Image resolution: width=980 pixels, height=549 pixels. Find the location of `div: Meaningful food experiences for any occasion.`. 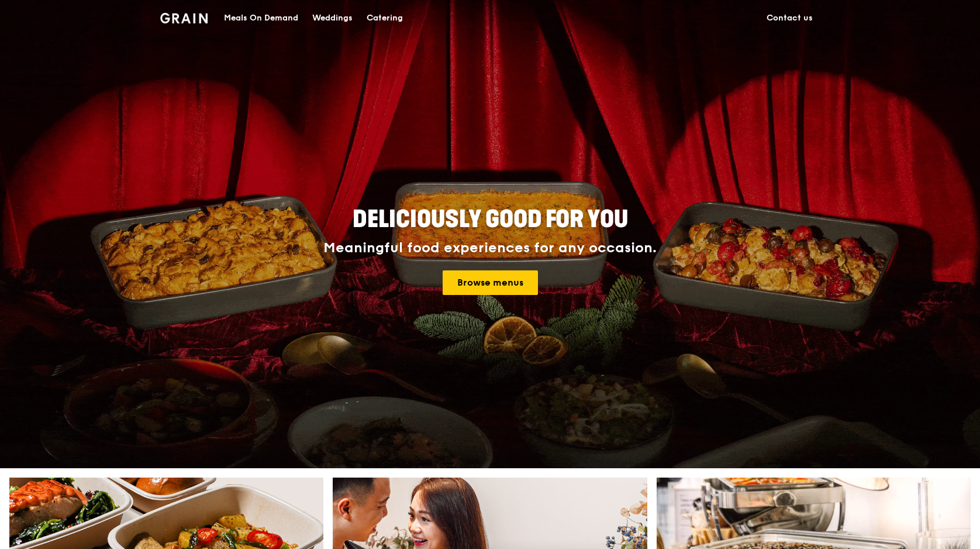

div: Meaningful food experiences for any occasion. is located at coordinates (490, 248).